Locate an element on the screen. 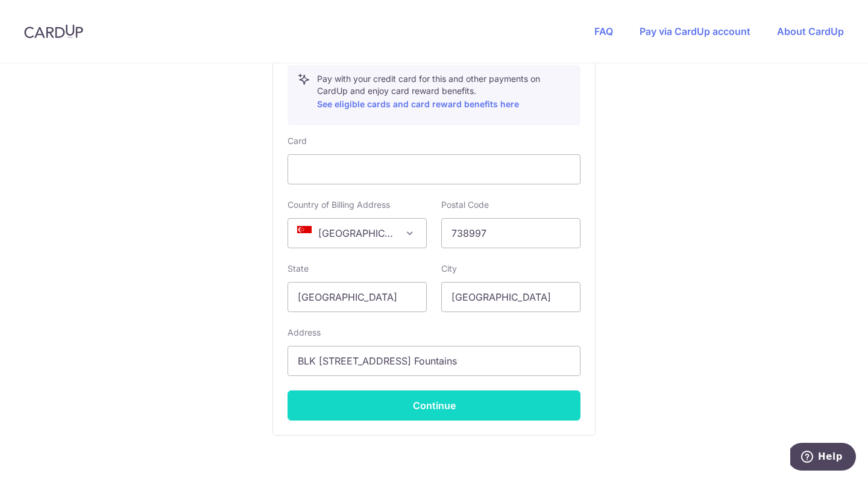 This screenshot has width=868, height=479. label: Card is located at coordinates (297, 141).